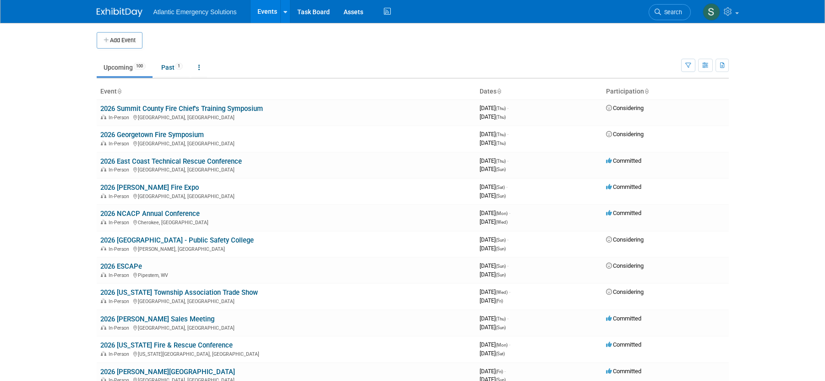 The width and height of the screenshot is (825, 381). Describe the element at coordinates (499, 300) in the screenshot. I see `span: (Fri)` at that location.